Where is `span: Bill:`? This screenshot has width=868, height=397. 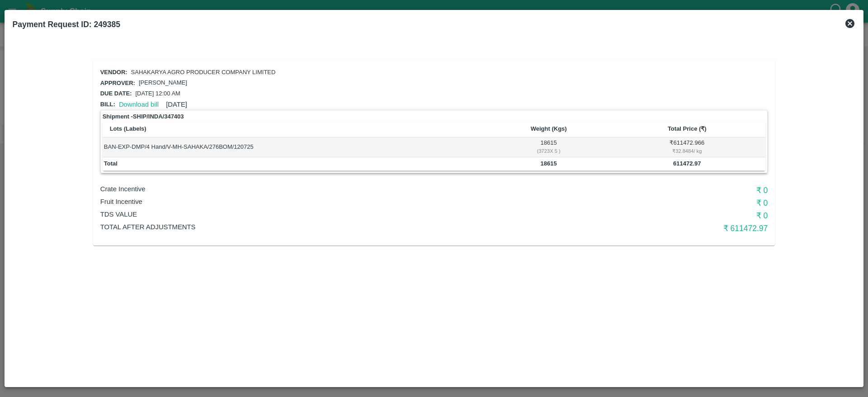 span: Bill: is located at coordinates (108, 104).